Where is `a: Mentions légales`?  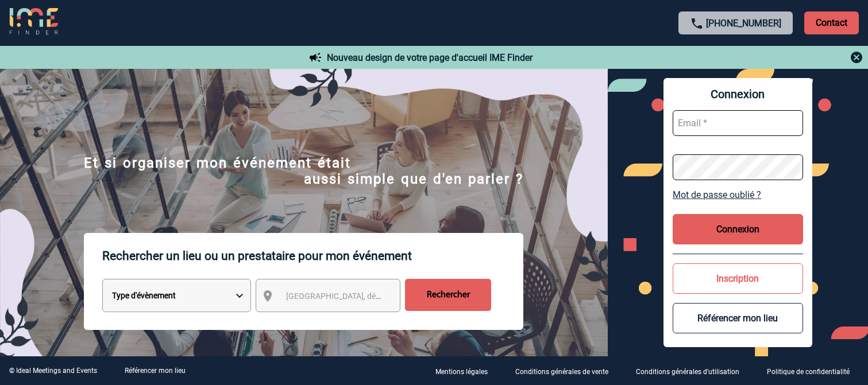
a: Mentions légales is located at coordinates (466, 371).